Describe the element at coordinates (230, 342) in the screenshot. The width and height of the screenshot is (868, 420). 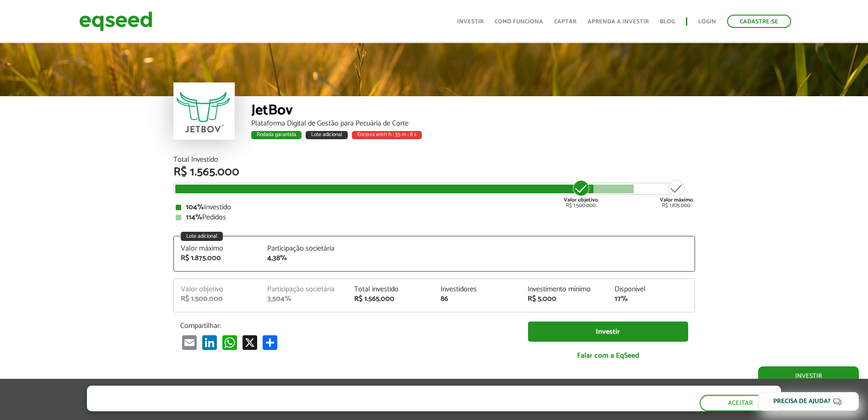
I see `a: WhatsApp` at that location.